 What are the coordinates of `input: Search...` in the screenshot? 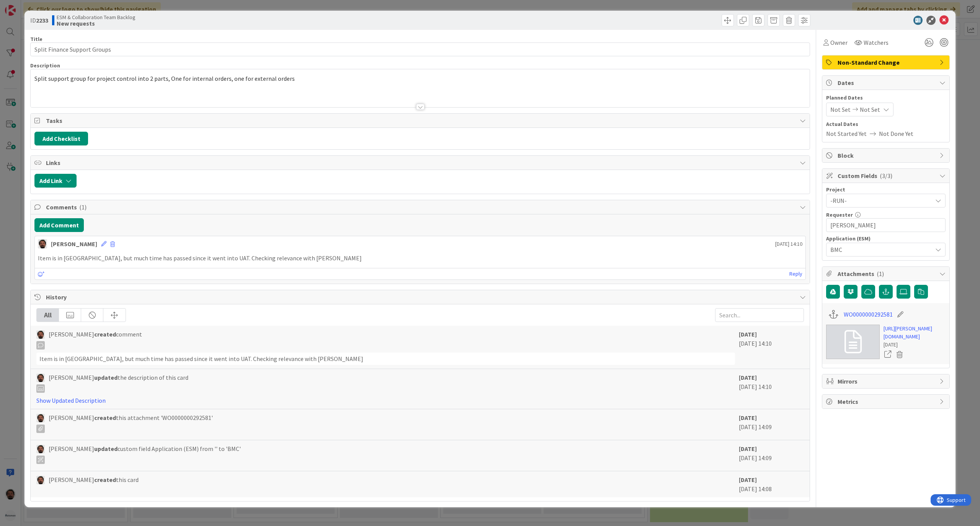 It's located at (759, 315).